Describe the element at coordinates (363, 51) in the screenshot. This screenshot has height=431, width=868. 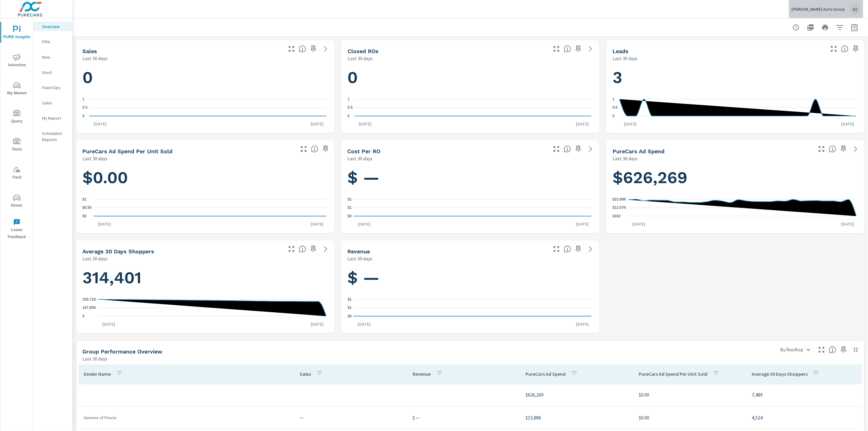
I see `h5: Closed ROs` at that location.